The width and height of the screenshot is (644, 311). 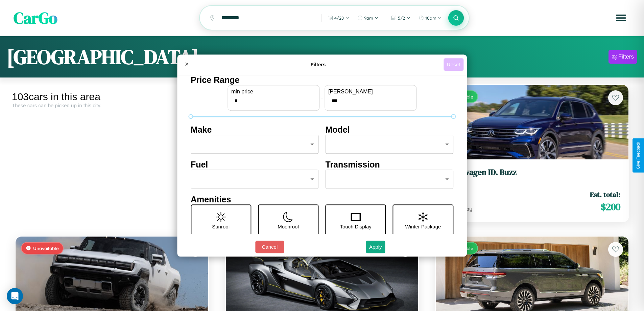 What do you see at coordinates (274, 92) in the screenshot?
I see `label: min price` at bounding box center [274, 92].